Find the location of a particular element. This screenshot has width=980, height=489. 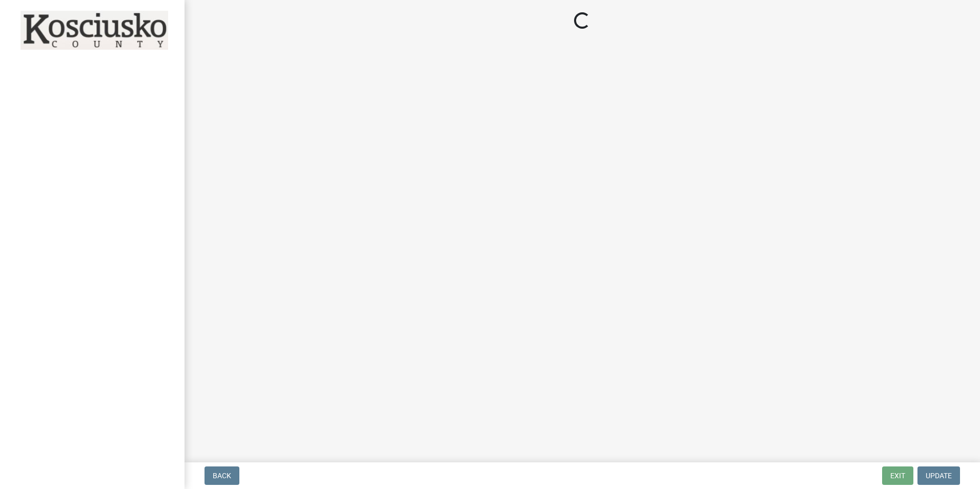

button: Exit is located at coordinates (897, 476).